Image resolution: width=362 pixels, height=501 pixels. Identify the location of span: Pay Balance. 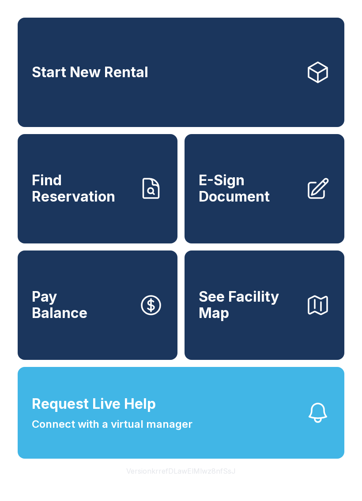
(60, 305).